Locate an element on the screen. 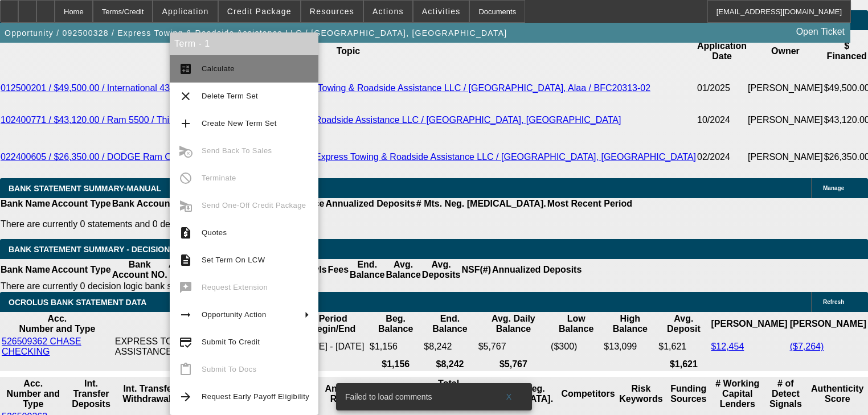 The width and height of the screenshot is (868, 415). div: Term - 1 is located at coordinates (244, 44).